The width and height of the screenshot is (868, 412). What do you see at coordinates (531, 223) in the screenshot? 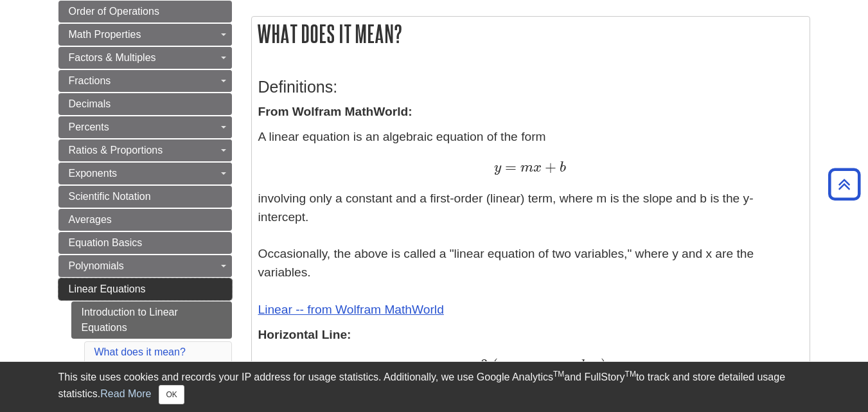
I see `p: A linear equation is an algebraic equation of the form involving only a constant and a first-orde...` at bounding box center [531, 223].